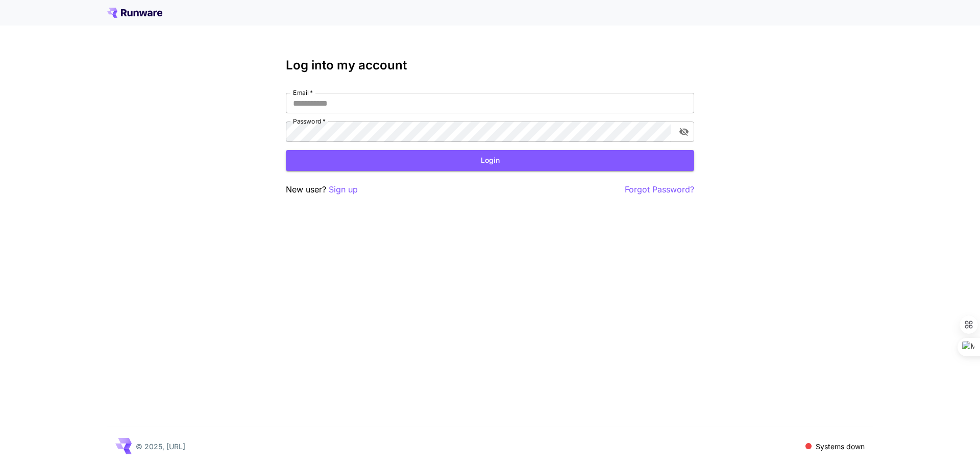  What do you see at coordinates (303, 93) in the screenshot?
I see `label: Email` at bounding box center [303, 93].